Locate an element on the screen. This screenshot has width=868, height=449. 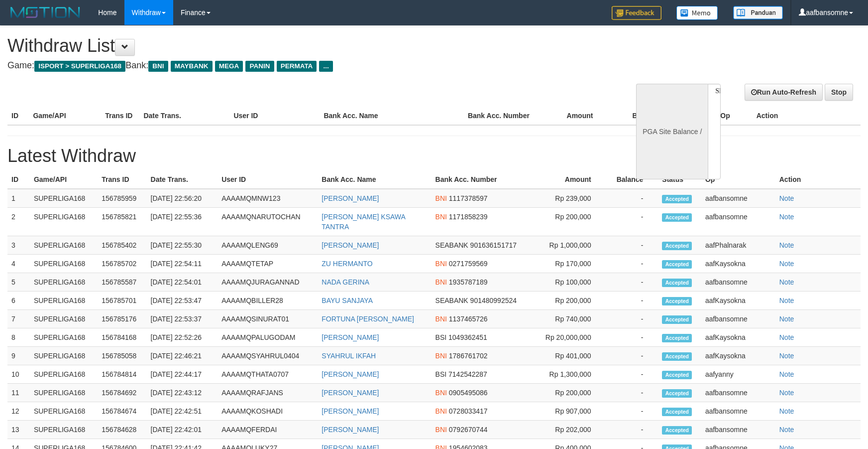
td: 8 is located at coordinates (18, 337).